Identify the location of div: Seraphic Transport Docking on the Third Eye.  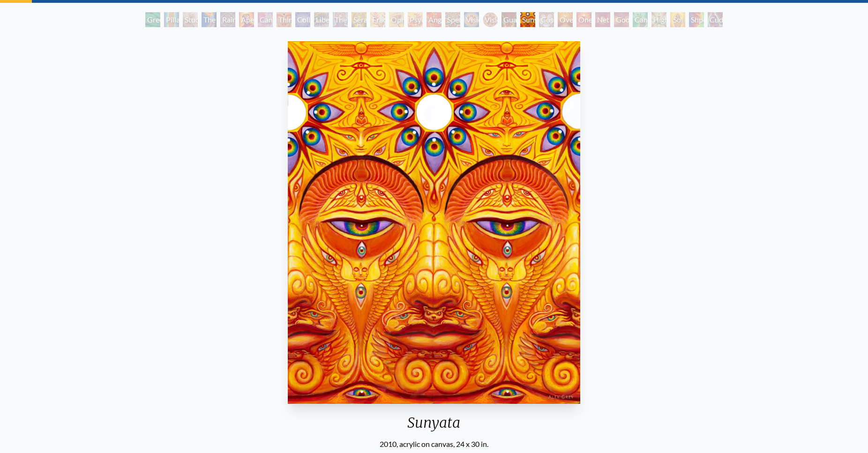
(359, 20).